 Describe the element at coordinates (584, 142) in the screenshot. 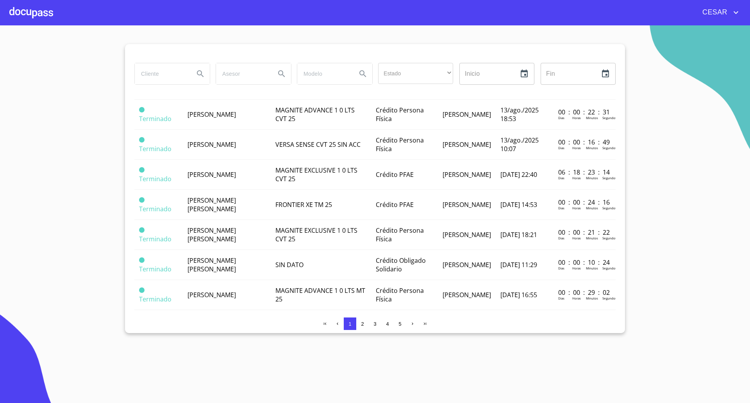

I see `p: 00 : 00 : 16 : 49` at that location.